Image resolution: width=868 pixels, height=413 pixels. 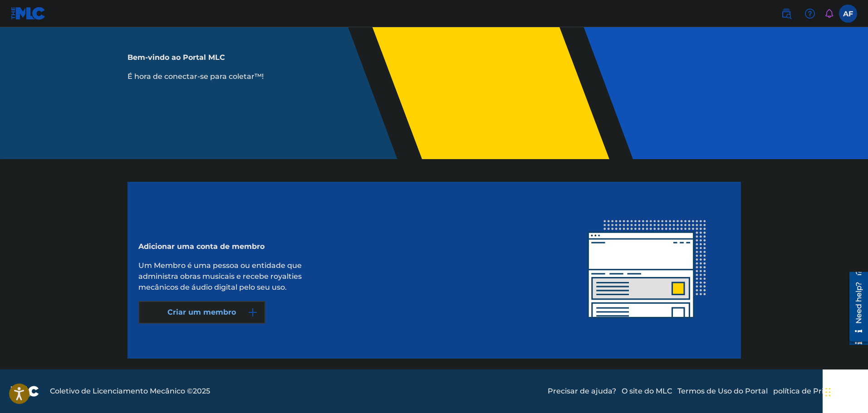 What do you see at coordinates (176, 57) in the screenshot?
I see `font: Bem-vindo ao Portal MLC` at bounding box center [176, 57].